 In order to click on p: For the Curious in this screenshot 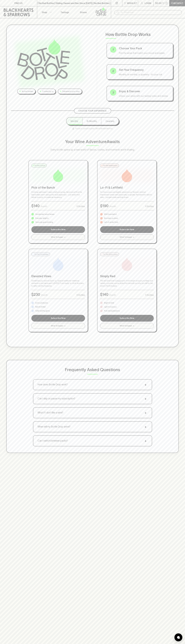, I will do `click(40, 166)`.